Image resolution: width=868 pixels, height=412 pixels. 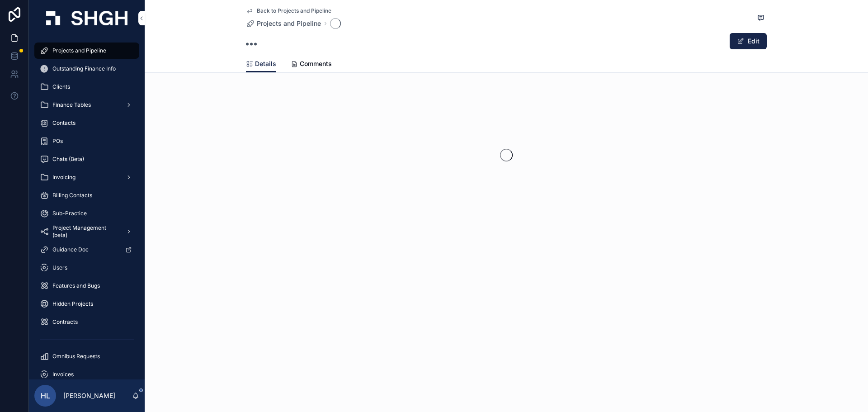 What do you see at coordinates (87, 268) in the screenshot?
I see `a: Users` at bounding box center [87, 268].